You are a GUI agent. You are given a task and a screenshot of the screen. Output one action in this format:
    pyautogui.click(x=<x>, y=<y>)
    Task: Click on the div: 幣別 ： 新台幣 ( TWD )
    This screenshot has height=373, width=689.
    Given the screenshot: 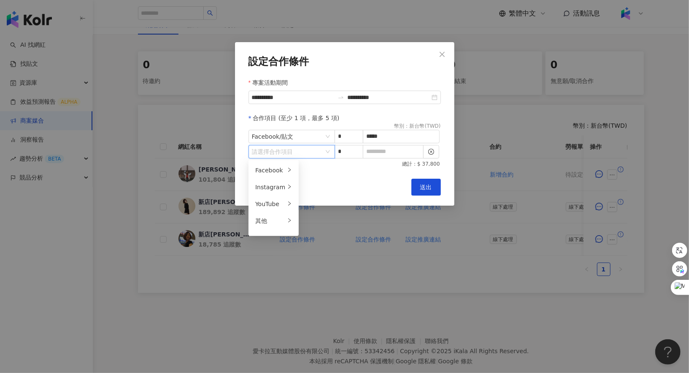 What is the action you would take?
    pyautogui.click(x=418, y=126)
    